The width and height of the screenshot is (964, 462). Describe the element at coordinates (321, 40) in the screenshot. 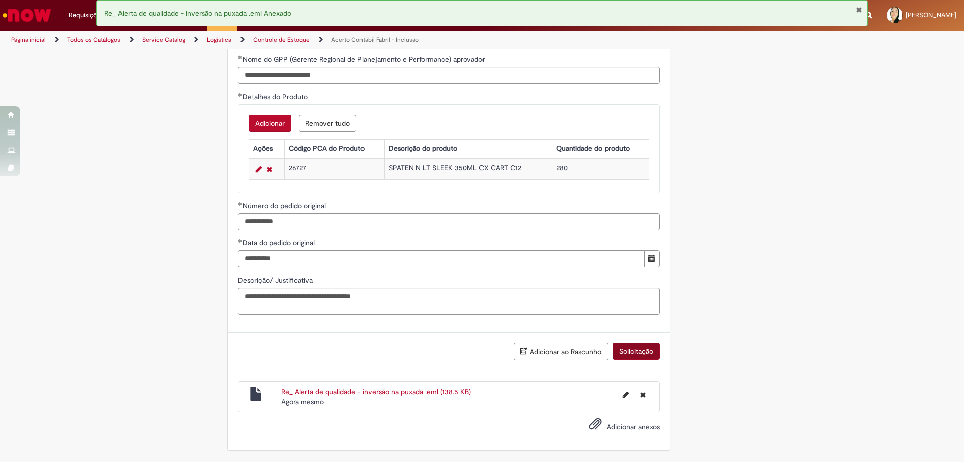

I see `ul: Trilhas de página` at that location.